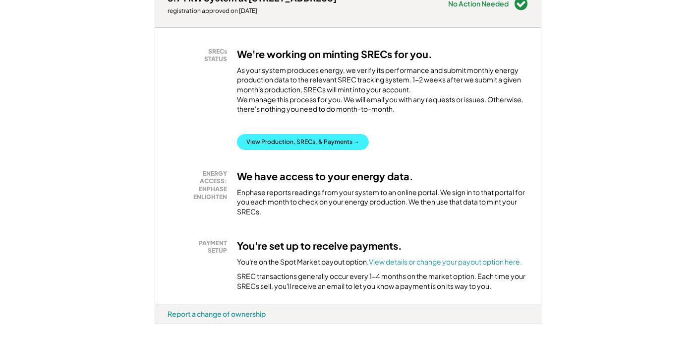 The width and height of the screenshot is (696, 344). Describe the element at coordinates (383, 281) in the screenshot. I see `div: SREC transactions generally occur every 1-4 months on the market option. Each time your SRECs sel...` at that location.